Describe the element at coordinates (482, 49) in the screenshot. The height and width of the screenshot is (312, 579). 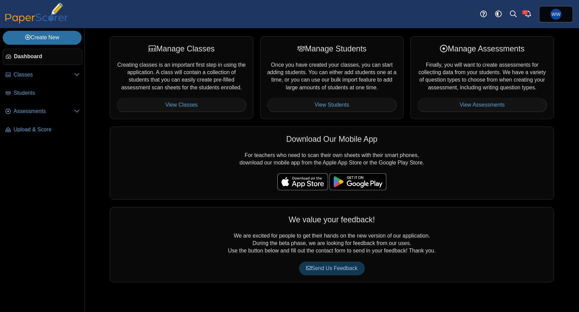
I see `div: Manage Assessments` at that location.